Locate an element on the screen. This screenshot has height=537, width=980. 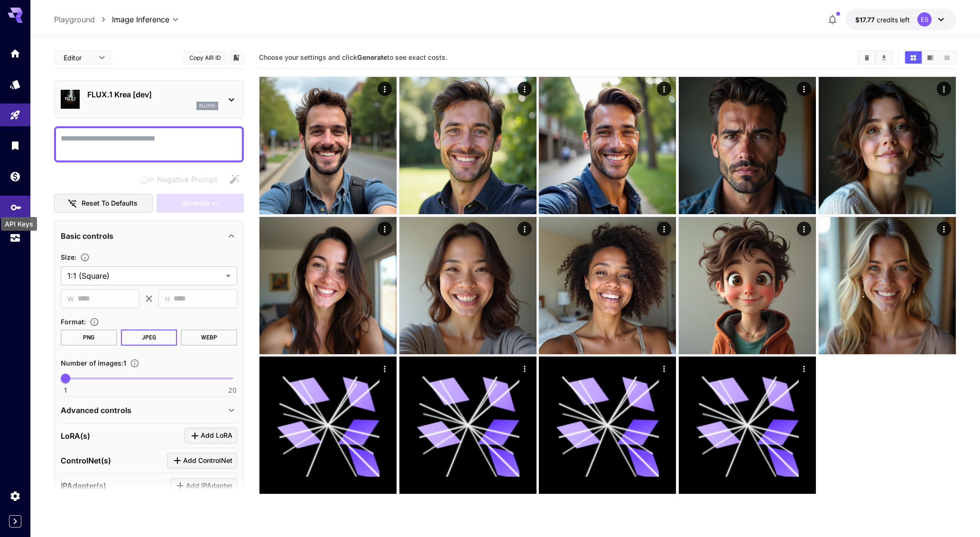
b: Generate is located at coordinates (372, 57).